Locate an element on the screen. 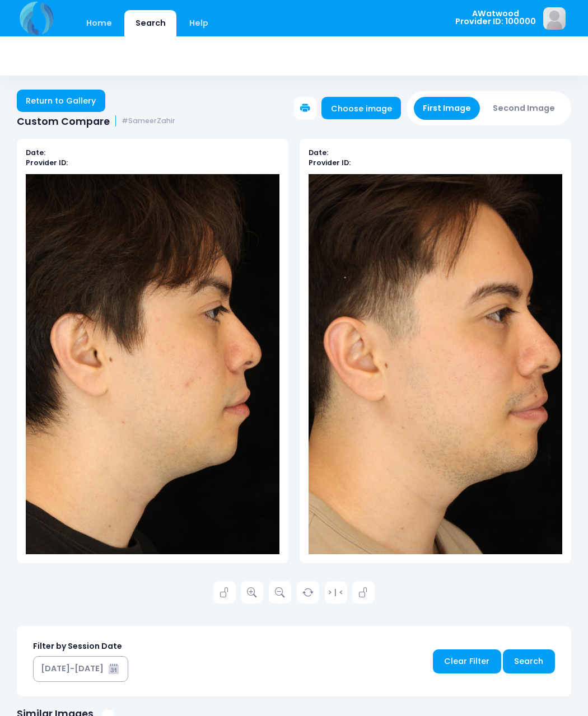  a: Clear Filter is located at coordinates (467, 661).